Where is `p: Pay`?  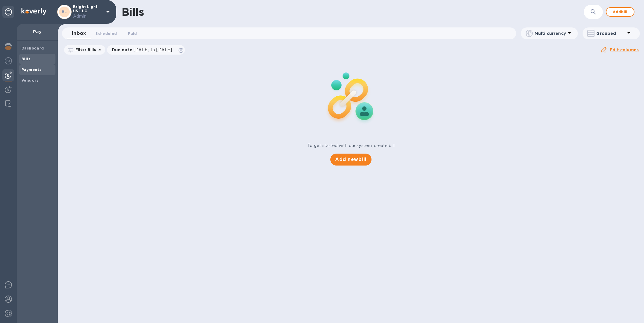
p: Pay is located at coordinates (37, 32).